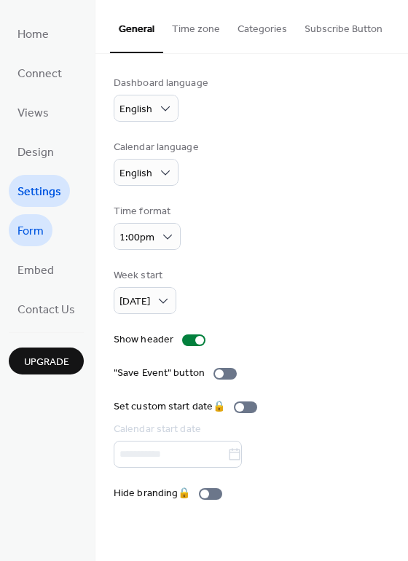 This screenshot has height=561, width=408. I want to click on span: Connect, so click(39, 74).